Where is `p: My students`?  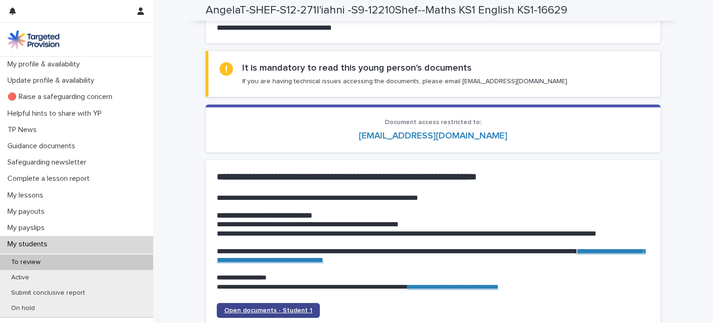 p: My students is located at coordinates (29, 244).